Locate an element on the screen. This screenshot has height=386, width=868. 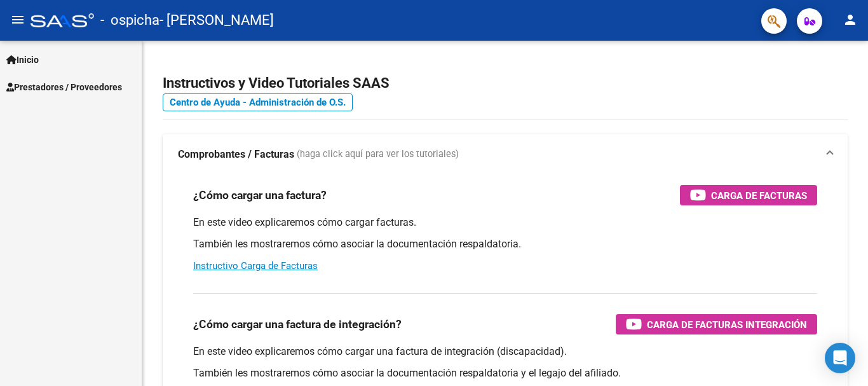
strong: Comprobantes / Facturas is located at coordinates (236, 154).